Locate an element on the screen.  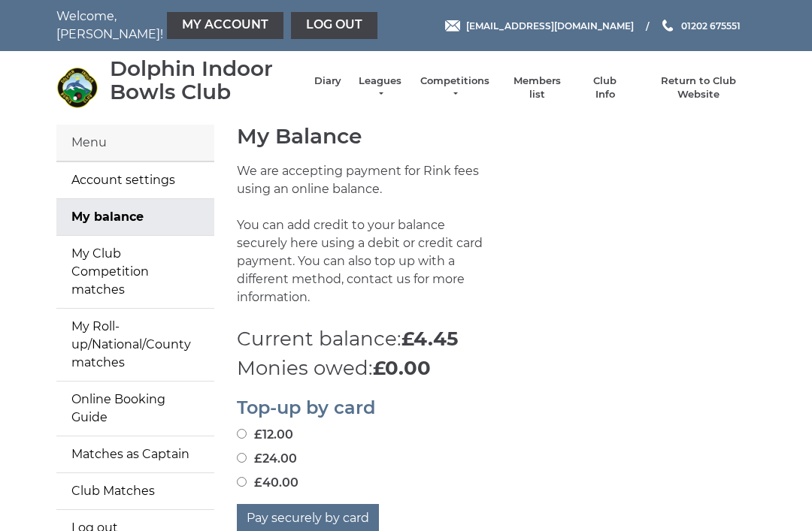
label: £24.00 is located at coordinates (267, 459).